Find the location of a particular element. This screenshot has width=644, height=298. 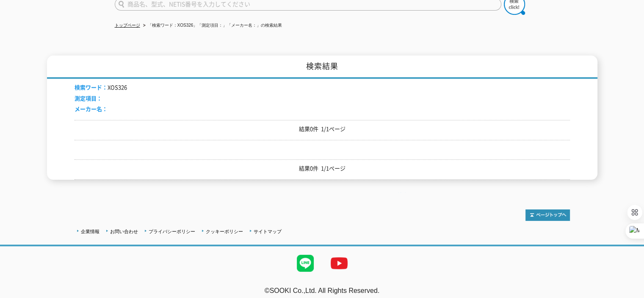

h1: 検索結果 is located at coordinates (322, 67).